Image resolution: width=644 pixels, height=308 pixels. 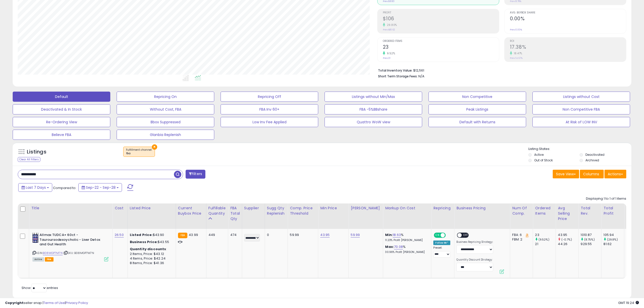 What do you see at coordinates (544, 211) in the screenshot?
I see `div: Ordered Items` at bounding box center [544, 211].